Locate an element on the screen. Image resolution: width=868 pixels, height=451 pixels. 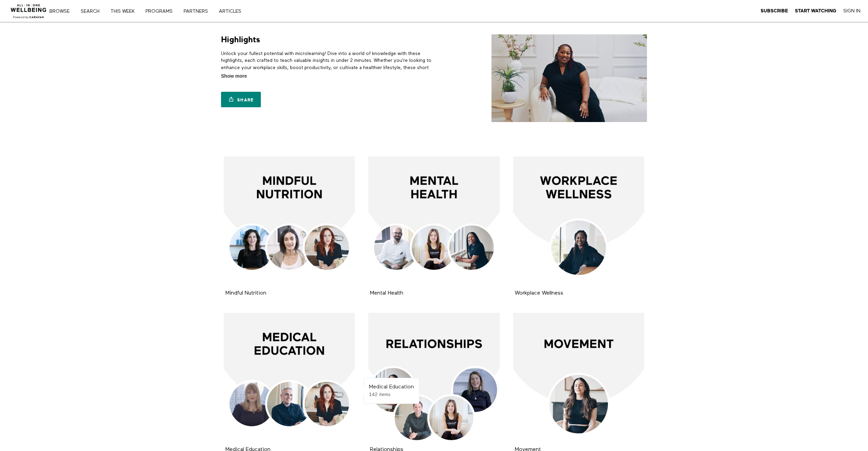
nav: Primary is located at coordinates (155, 11).